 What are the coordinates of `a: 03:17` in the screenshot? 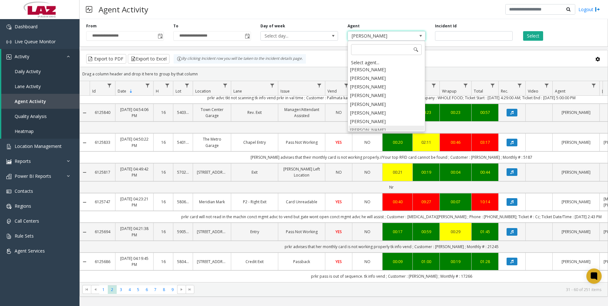 It's located at (485, 142).